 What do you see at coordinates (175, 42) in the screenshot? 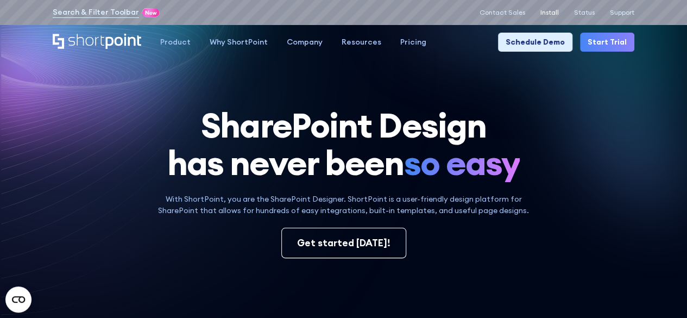
I see `div: Product` at bounding box center [175, 42].